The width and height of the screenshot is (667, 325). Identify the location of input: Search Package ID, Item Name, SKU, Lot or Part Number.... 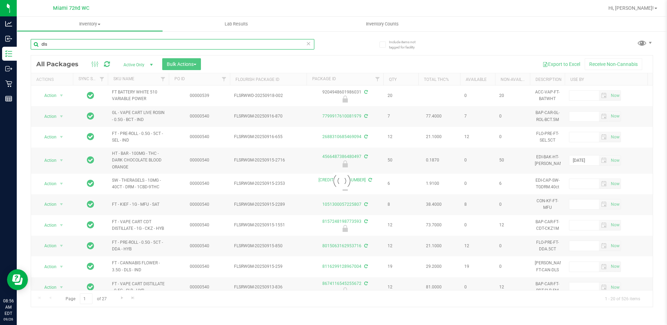
(172, 44).